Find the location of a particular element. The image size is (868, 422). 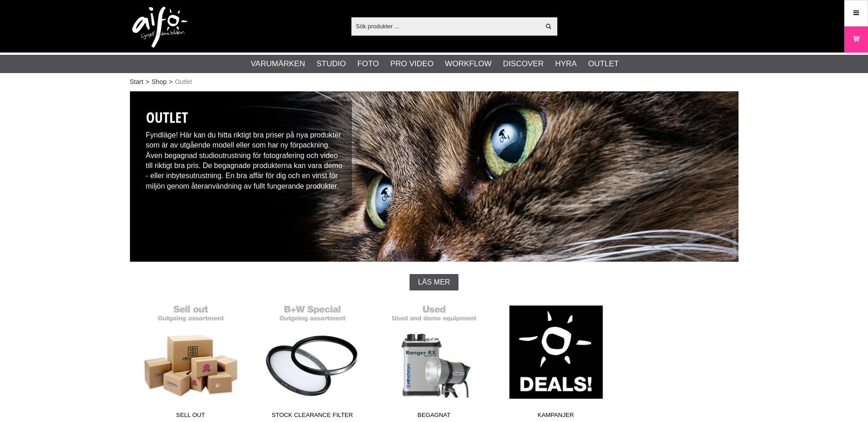

div: Fyndläge! Här kan du hitta riktigt bra priser på nya produkter som är av utgående modell eller so... is located at coordinates (245, 148).